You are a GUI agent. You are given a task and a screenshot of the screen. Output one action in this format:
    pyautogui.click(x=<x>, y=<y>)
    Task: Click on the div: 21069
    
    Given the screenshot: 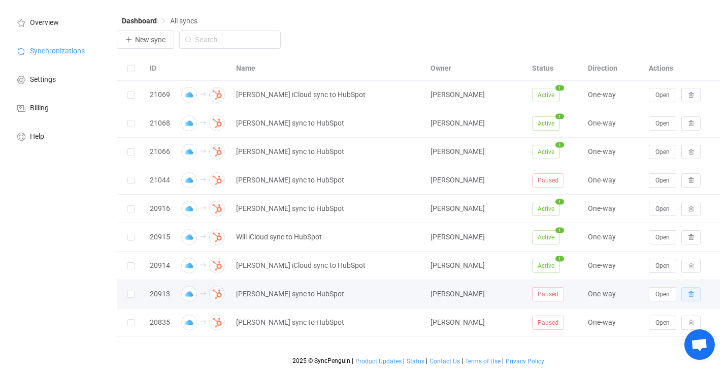 What is the action you would take?
    pyautogui.click(x=160, y=94)
    